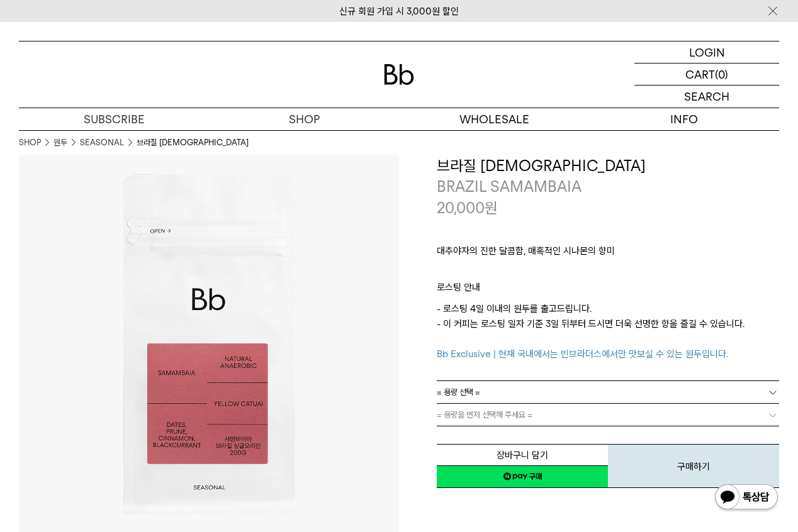 The width and height of the screenshot is (798, 532). I want to click on a: CART (0), so click(707, 74).